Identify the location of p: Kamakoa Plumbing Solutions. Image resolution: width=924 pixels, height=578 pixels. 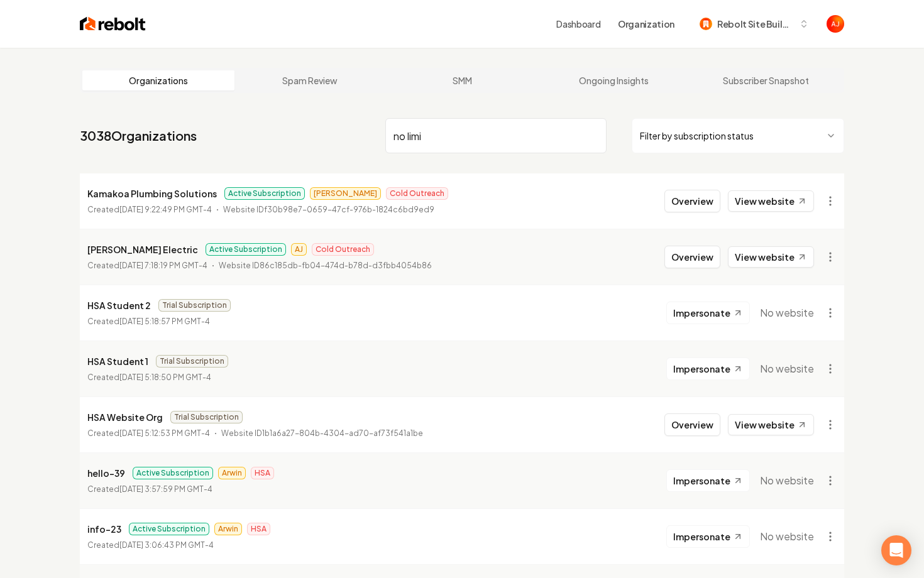
(152, 193).